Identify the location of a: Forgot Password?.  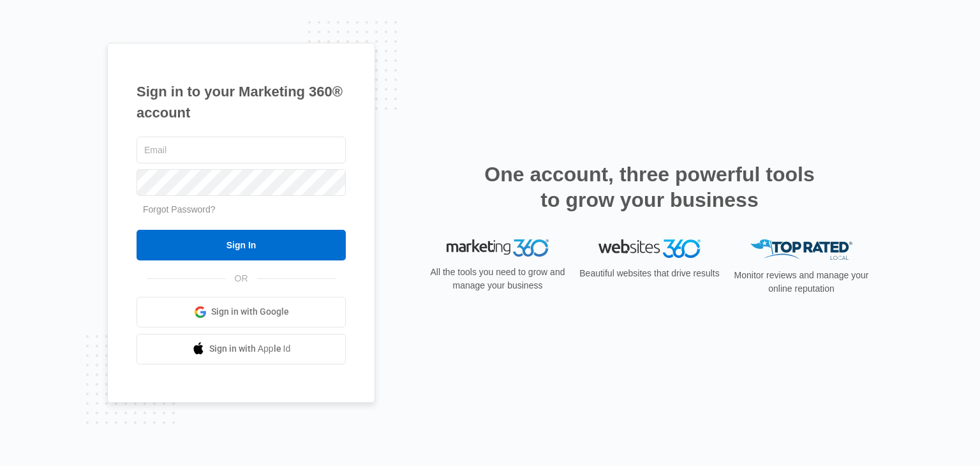
(180, 210).